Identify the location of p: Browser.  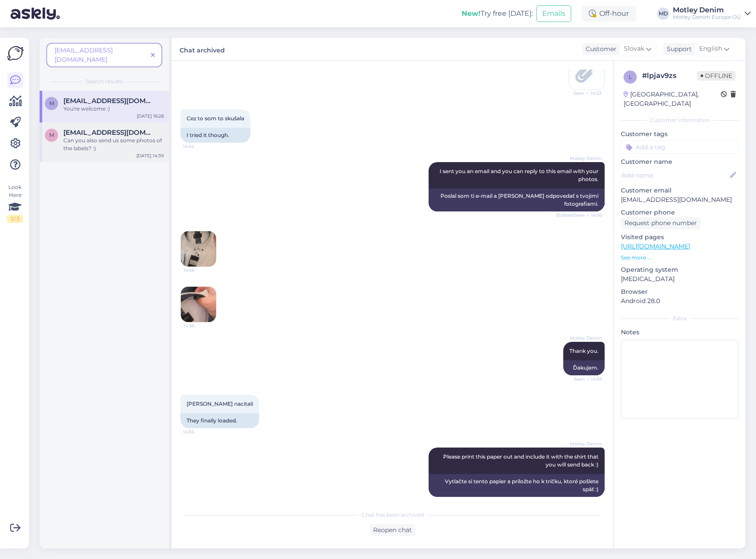
(679, 292).